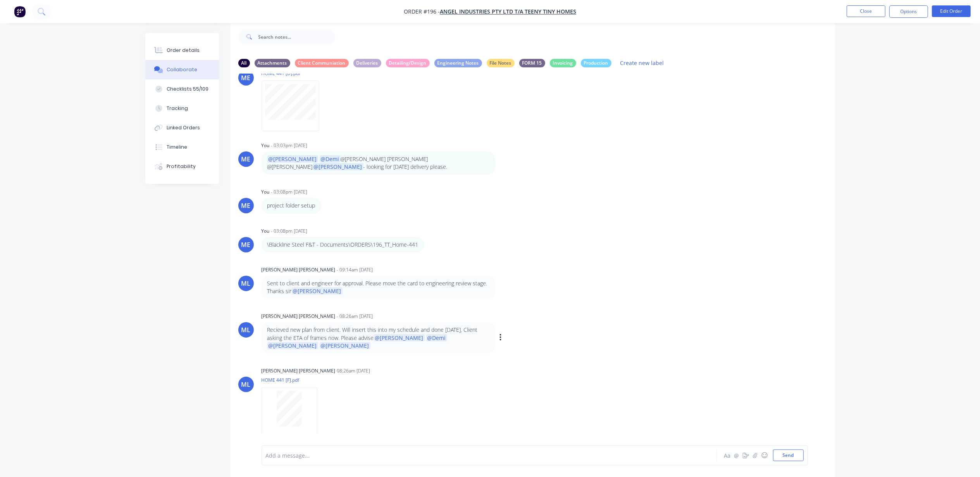  I want to click on div: Checklists 55/109, so click(188, 89).